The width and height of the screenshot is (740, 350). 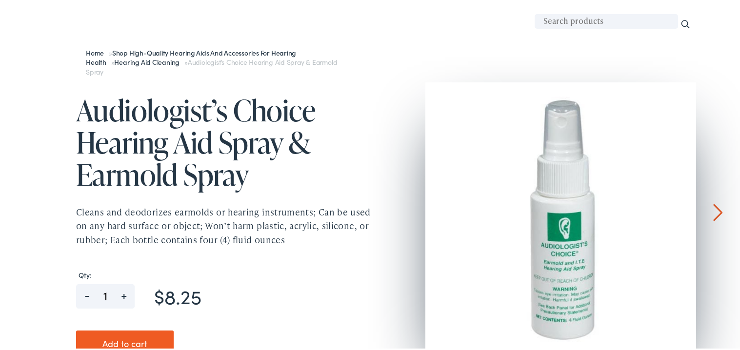 I want to click on bdi: 8.25, so click(x=178, y=294).